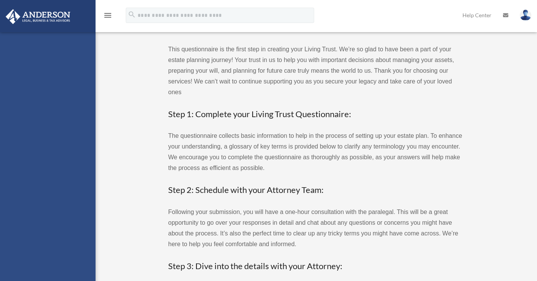  What do you see at coordinates (108, 16) in the screenshot?
I see `a: menu` at bounding box center [108, 16].